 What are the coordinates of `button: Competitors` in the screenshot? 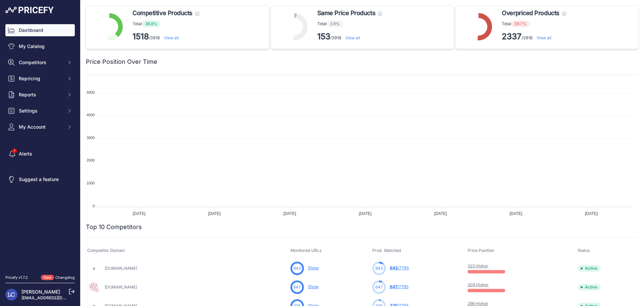 It's located at (40, 62).